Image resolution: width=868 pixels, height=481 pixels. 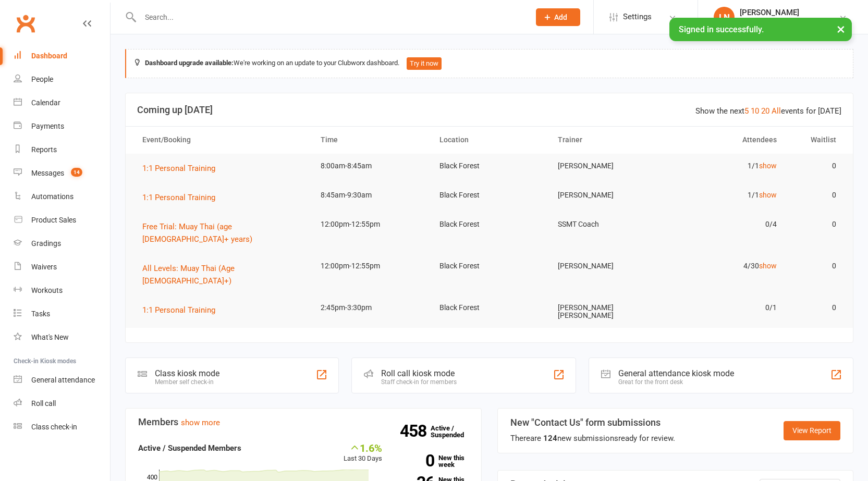 What do you see at coordinates (47, 173) in the screenshot?
I see `div: Messages` at bounding box center [47, 173].